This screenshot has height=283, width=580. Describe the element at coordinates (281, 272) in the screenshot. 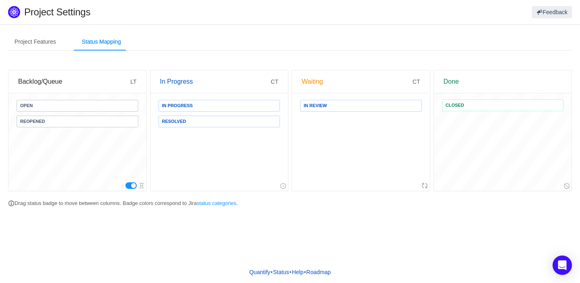

I see `a: Status` at that location.